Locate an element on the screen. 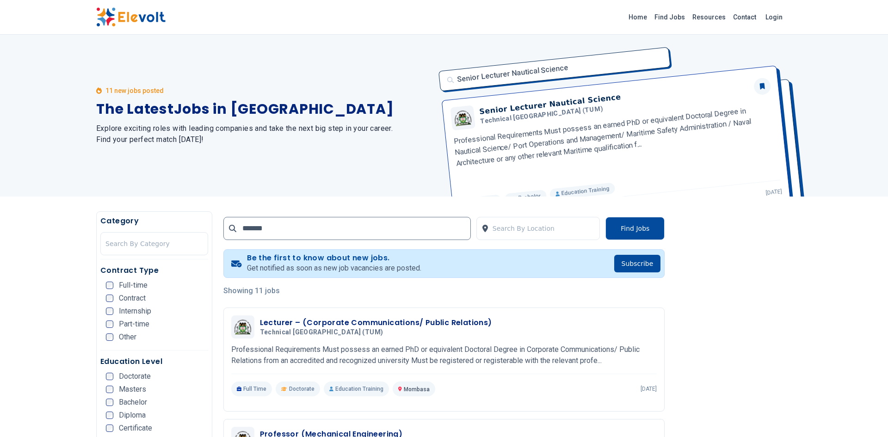 The height and width of the screenshot is (437, 888). p: Full Time is located at coordinates (252, 389).